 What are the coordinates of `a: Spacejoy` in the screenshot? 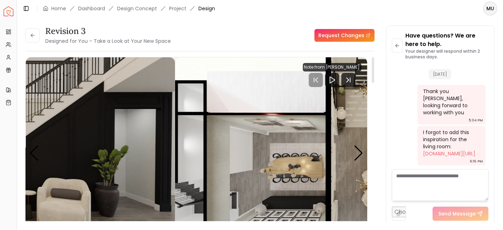 It's located at (8, 11).